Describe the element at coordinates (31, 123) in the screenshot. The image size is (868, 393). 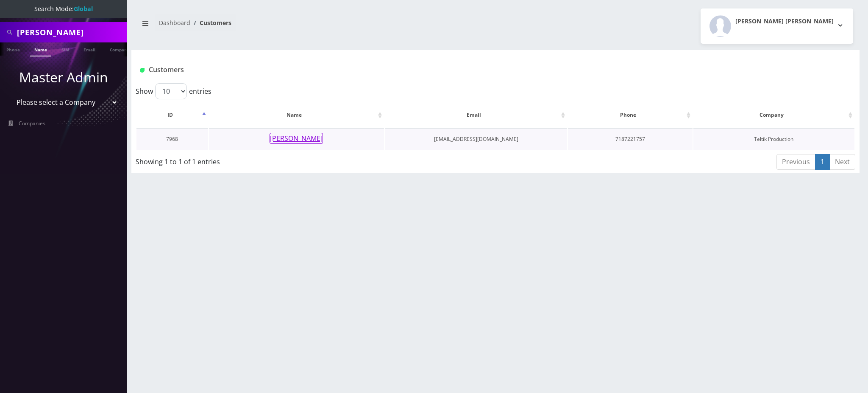
I see `span: Companies` at that location.